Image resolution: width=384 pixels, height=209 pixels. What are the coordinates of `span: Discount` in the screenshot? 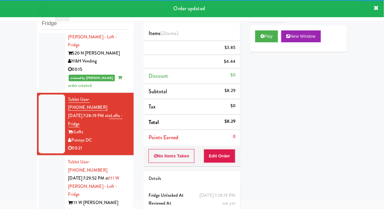 It's located at (158, 76).